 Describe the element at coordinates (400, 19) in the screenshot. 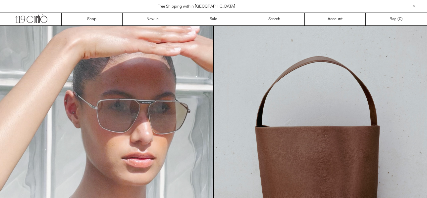

I see `span: 0` at that location.